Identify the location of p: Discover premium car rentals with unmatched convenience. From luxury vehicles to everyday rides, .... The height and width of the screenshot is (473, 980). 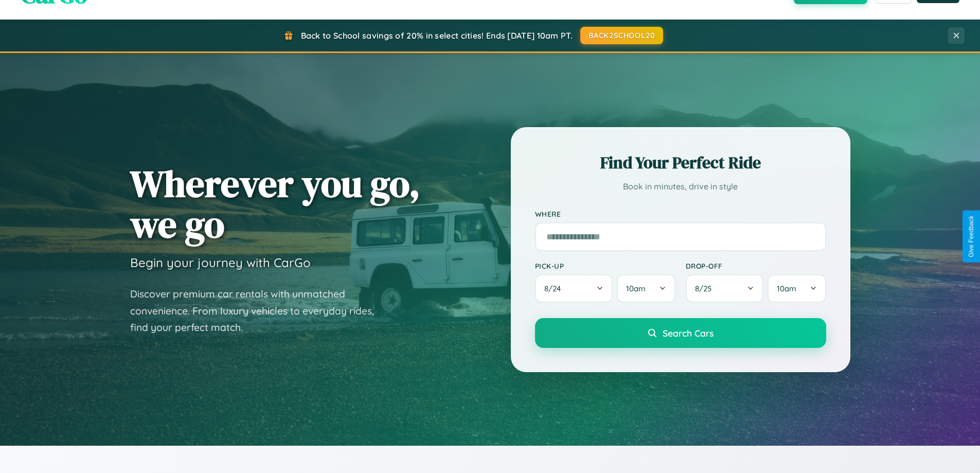
(259, 311).